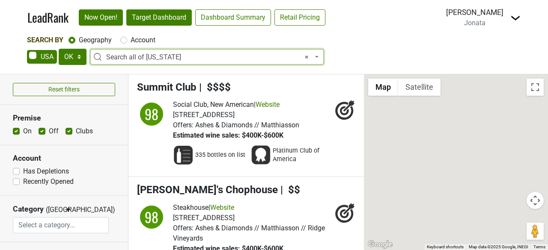 This screenshot has width=548, height=250. What do you see at coordinates (419, 87) in the screenshot?
I see `button: Show satellite imagery` at bounding box center [419, 87].